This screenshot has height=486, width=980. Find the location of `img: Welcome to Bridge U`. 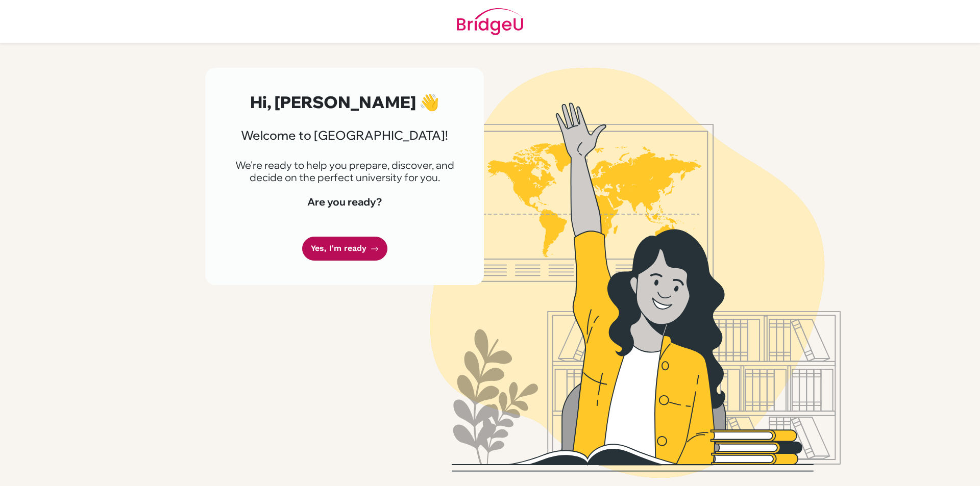

img: Welcome to Bridge U is located at coordinates (635, 273).